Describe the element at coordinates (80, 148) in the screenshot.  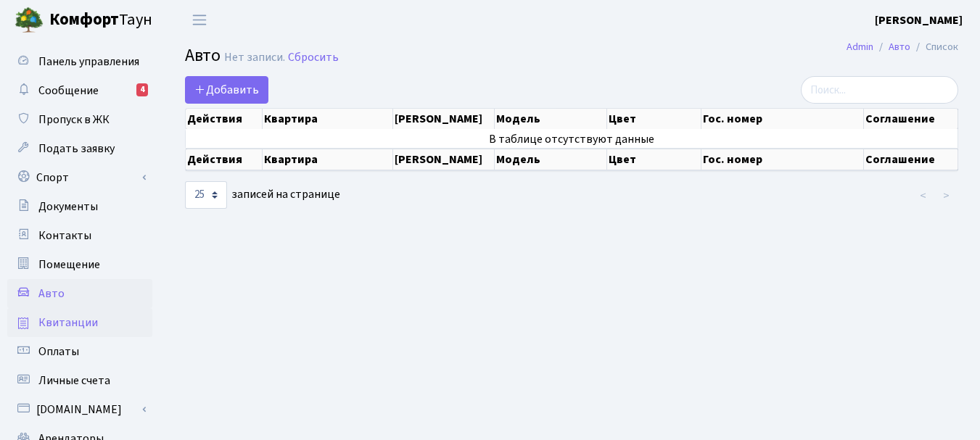
I see `a: Подать заявку` at that location.